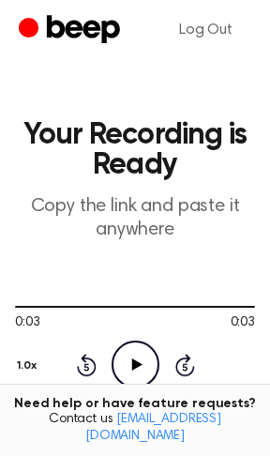 This screenshot has height=456, width=270. I want to click on a: Beep, so click(71, 30).